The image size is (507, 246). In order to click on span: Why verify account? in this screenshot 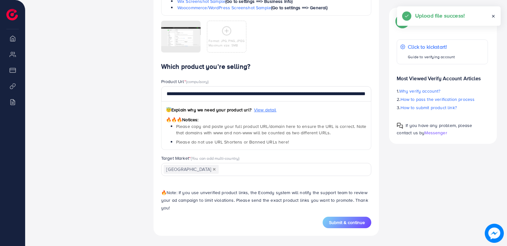, I will do `click(420, 91)`.